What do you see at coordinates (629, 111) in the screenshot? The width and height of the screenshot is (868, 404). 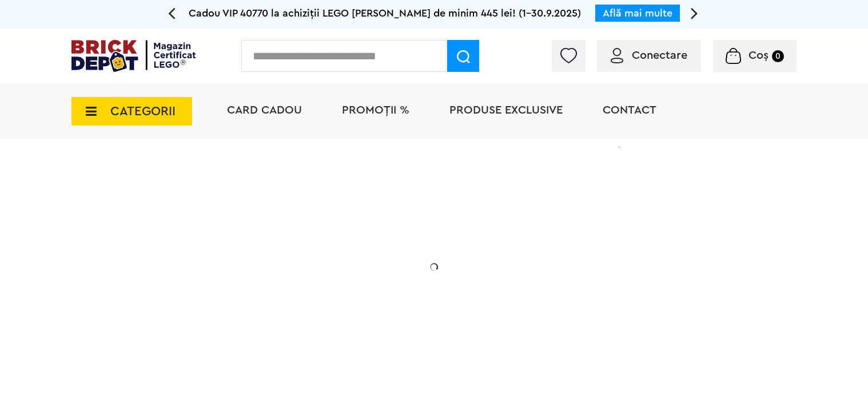 I see `span: Contact` at bounding box center [629, 111].